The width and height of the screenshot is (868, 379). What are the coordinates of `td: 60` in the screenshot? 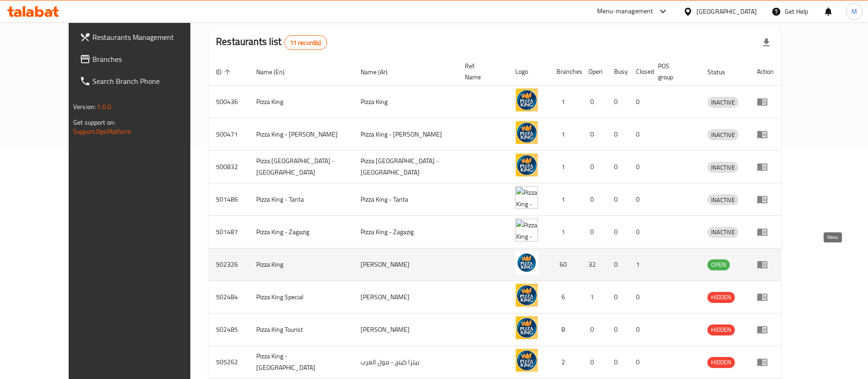 It's located at (565, 264).